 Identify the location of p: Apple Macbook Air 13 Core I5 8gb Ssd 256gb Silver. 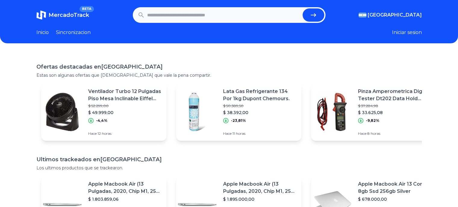
(395, 188).